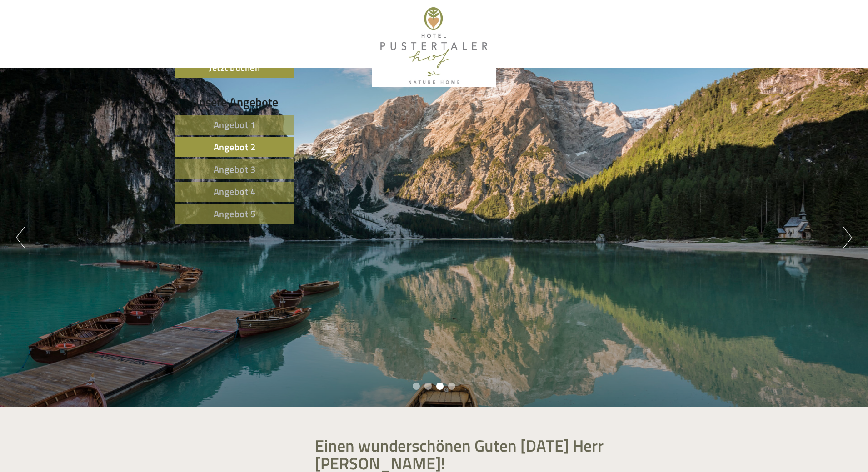  Describe the element at coordinates (20, 238) in the screenshot. I see `button: Previous` at that location.